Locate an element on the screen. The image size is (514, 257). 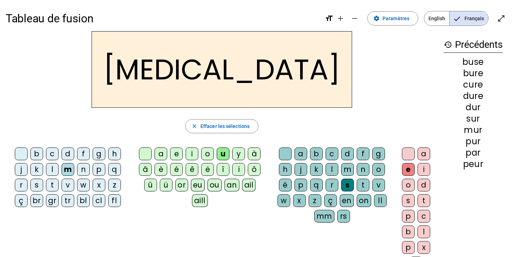
button: Effacer les sélections is located at coordinates (222, 126).